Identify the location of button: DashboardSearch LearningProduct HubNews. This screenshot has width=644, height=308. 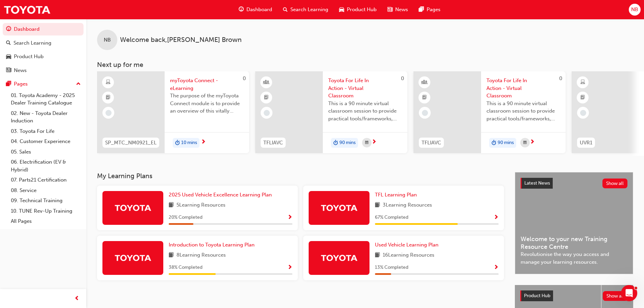
(43, 50).